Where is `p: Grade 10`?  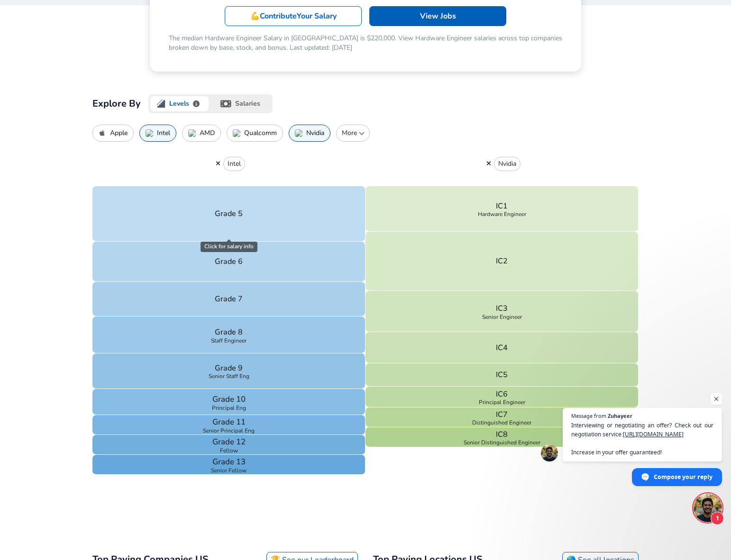 p: Grade 10 is located at coordinates (229, 399).